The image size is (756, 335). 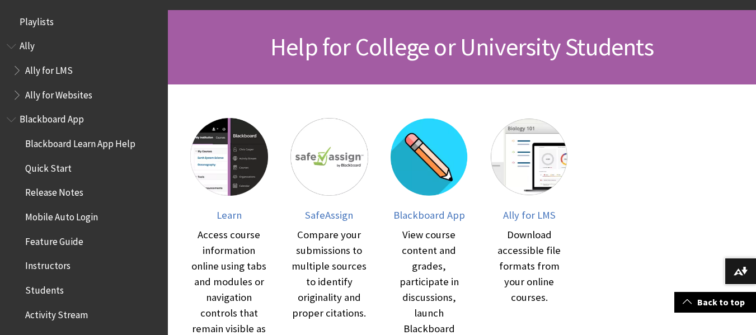 I want to click on span: Feature Guide, so click(x=54, y=239).